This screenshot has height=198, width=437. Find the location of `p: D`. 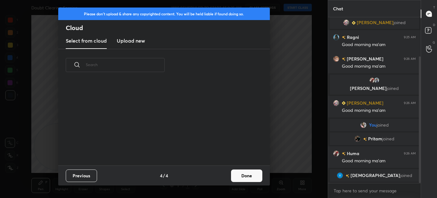

p: D is located at coordinates (434, 25).